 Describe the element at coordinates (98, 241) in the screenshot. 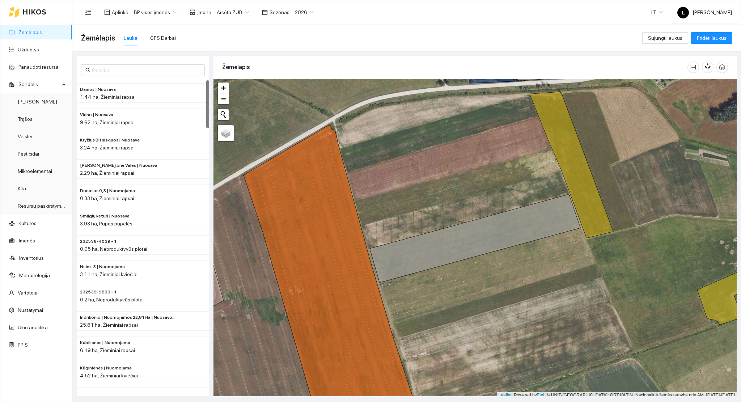

I see `span: 232536-4039 - 1` at that location.